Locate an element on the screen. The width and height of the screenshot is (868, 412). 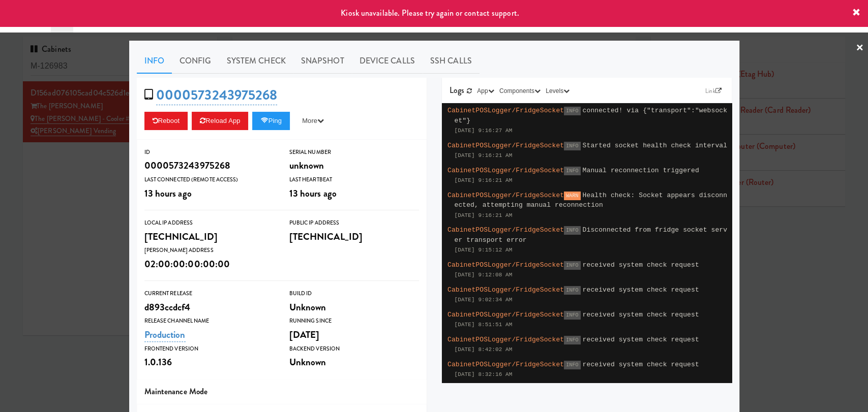
div: unknown is located at coordinates (354, 166).